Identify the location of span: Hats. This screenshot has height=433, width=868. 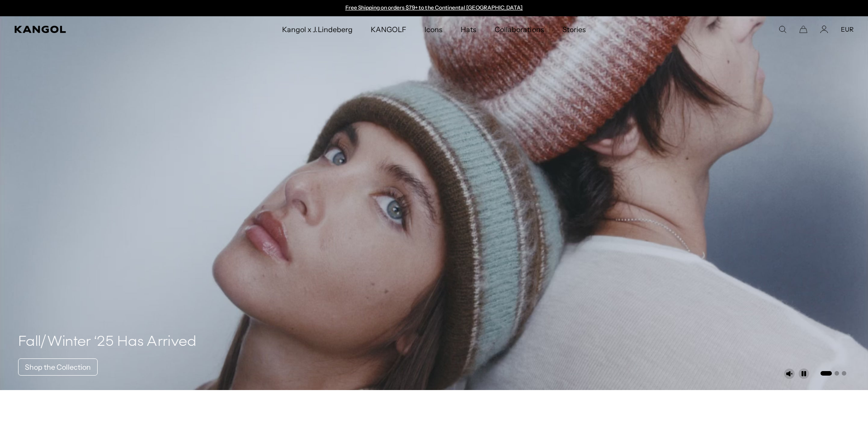
(468, 29).